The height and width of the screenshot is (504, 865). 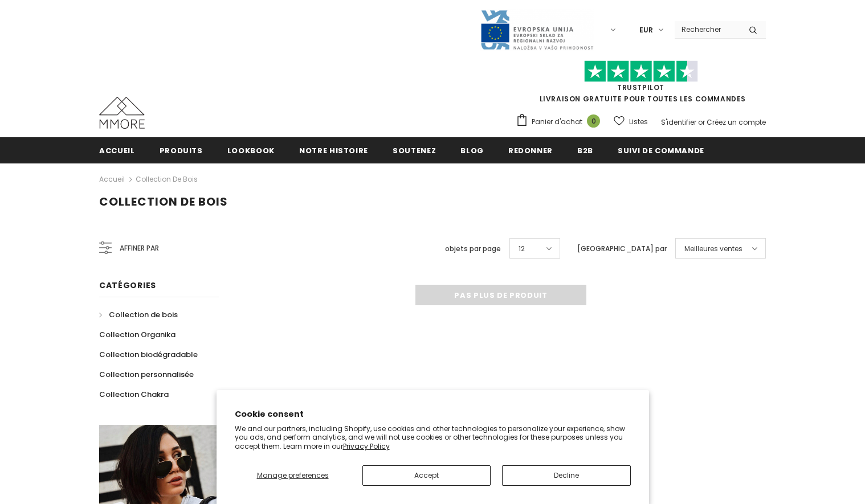 What do you see at coordinates (333, 150) in the screenshot?
I see `a: Notre histoire` at bounding box center [333, 150].